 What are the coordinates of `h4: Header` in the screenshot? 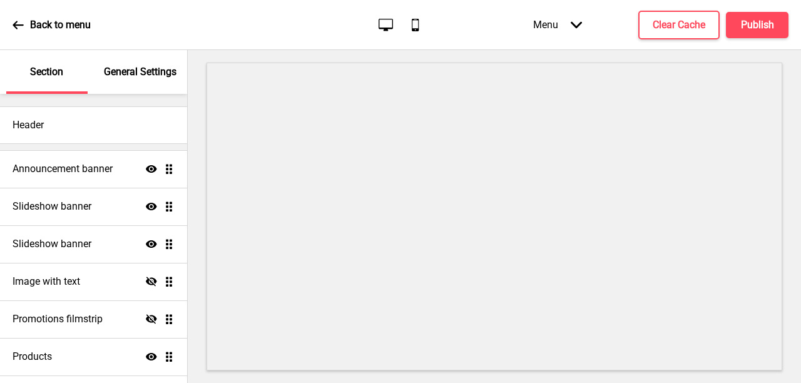 It's located at (28, 125).